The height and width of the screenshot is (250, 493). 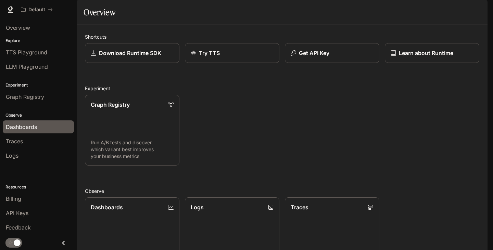 I want to click on p: Dashboards, so click(x=107, y=208).